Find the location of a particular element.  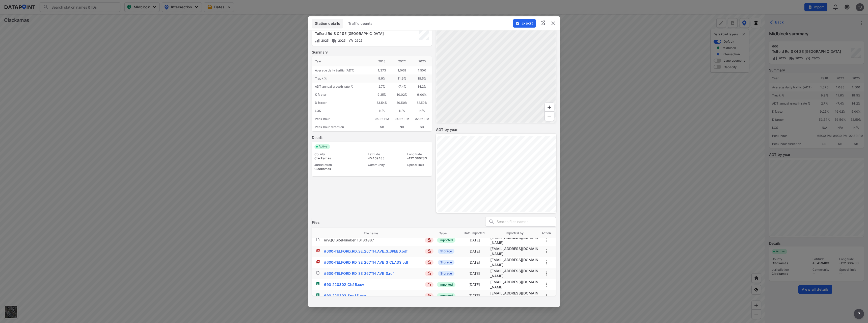

th: Imported by is located at coordinates (514, 233).